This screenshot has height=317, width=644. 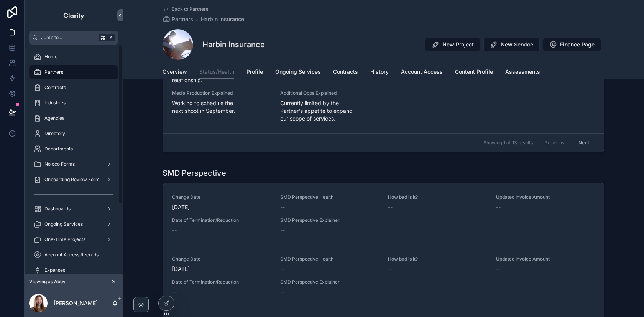 I want to click on a: Assessments, so click(x=523, y=72).